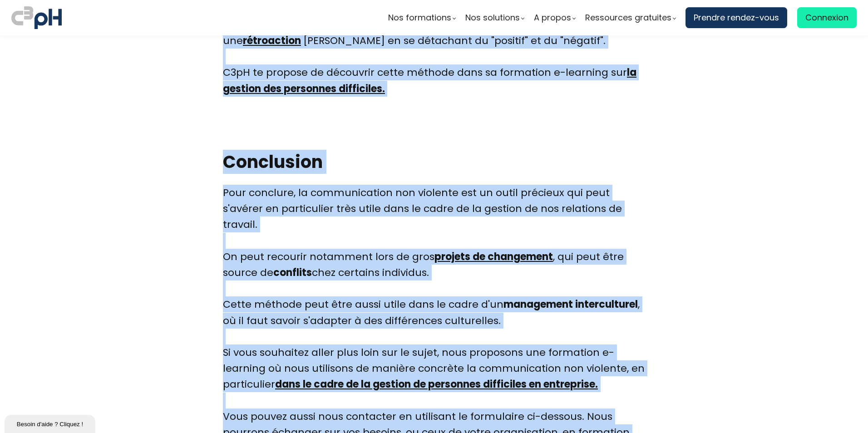  I want to click on a: dans le cadre de la gestion de personnes difficiles en entreprise., so click(437, 384).